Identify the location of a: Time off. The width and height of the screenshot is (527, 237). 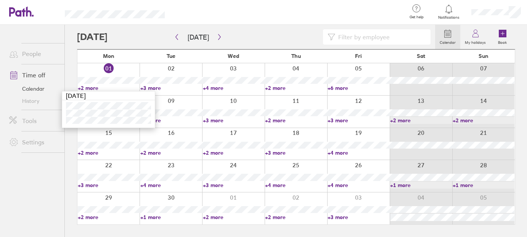
(34, 75).